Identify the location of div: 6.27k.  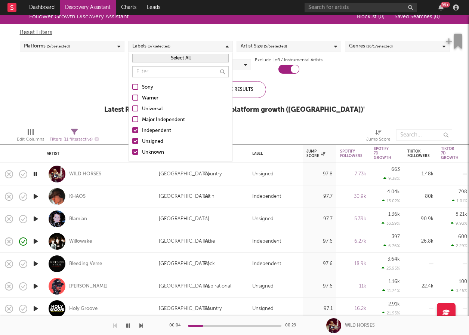
(353, 241).